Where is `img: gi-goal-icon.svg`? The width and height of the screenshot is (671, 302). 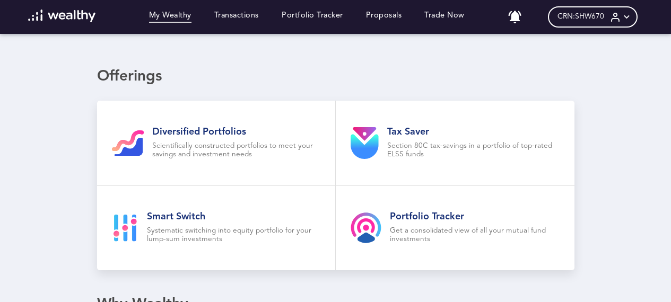 img: gi-goal-icon.svg is located at coordinates (128, 143).